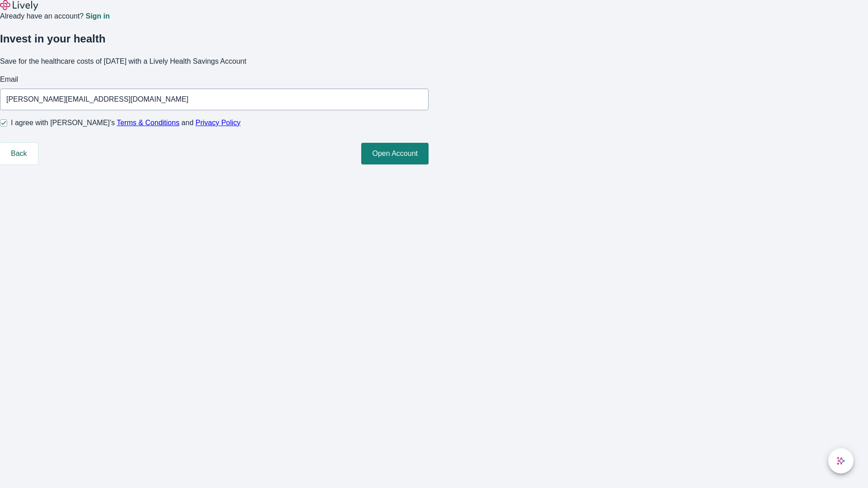  Describe the element at coordinates (219, 123) in the screenshot. I see `a: Privacy Policy` at that location.